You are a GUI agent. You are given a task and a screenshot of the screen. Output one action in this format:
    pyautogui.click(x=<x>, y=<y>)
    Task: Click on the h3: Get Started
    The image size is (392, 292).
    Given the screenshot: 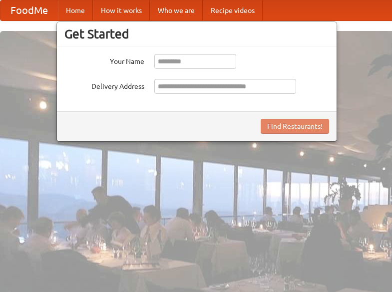 What is the action you would take?
    pyautogui.click(x=197, y=34)
    